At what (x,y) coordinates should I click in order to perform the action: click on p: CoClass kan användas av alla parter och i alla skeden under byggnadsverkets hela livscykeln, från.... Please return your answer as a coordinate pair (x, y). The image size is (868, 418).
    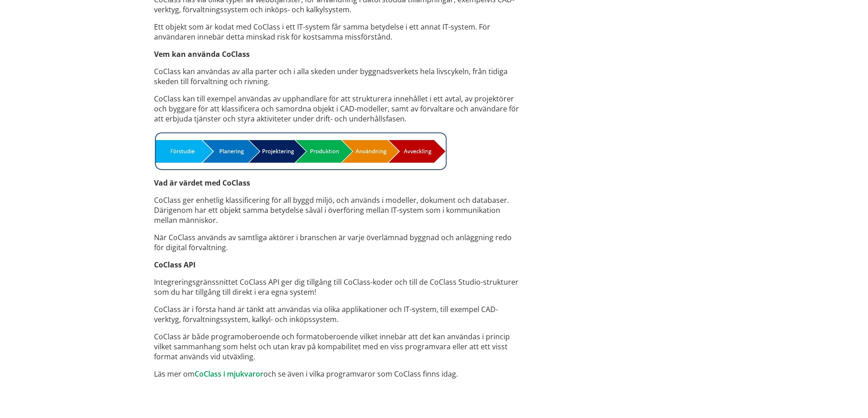
    Looking at the image, I should click on (338, 76).